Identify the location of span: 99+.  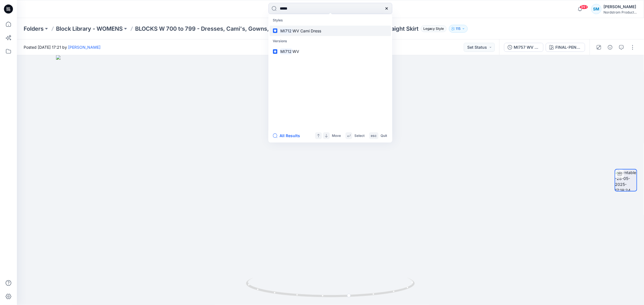
(584, 7).